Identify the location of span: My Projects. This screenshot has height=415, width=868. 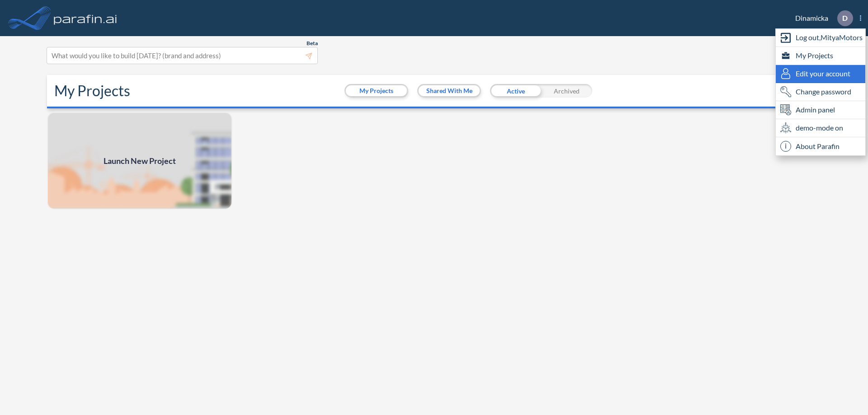
(814, 55).